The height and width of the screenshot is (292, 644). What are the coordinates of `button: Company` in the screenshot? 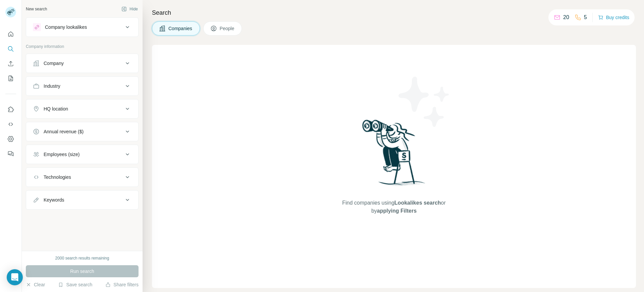 It's located at (82, 63).